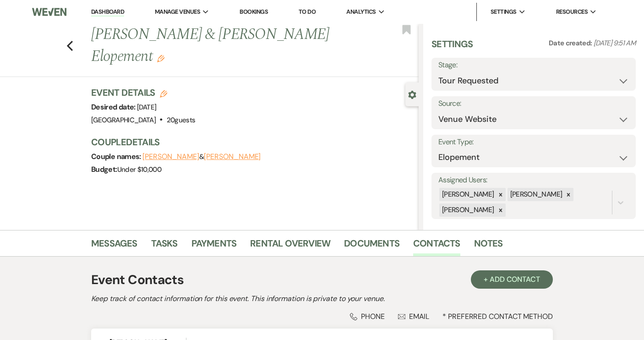  I want to click on a: Dashboard, so click(108, 12).